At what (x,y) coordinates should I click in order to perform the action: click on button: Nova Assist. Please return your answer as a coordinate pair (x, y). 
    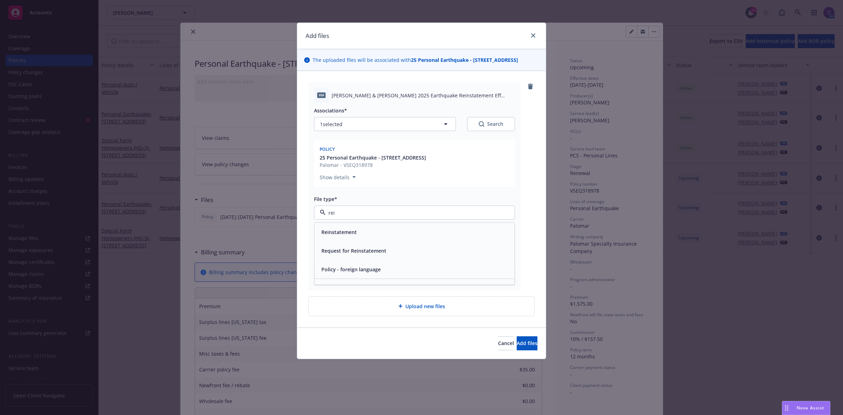
    Looking at the image, I should click on (806, 408).